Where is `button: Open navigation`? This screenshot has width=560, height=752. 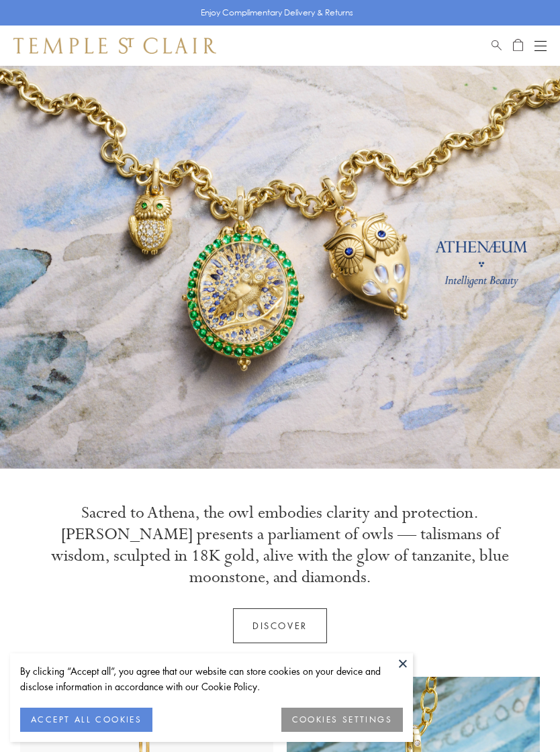
button: Open navigation is located at coordinates (540, 45).